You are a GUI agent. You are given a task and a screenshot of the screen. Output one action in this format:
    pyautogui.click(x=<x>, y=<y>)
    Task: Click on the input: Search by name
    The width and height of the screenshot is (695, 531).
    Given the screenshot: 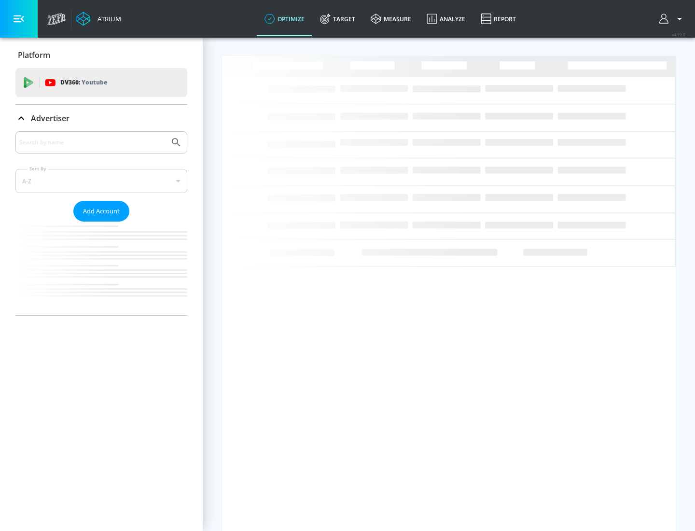 What is the action you would take?
    pyautogui.click(x=92, y=142)
    